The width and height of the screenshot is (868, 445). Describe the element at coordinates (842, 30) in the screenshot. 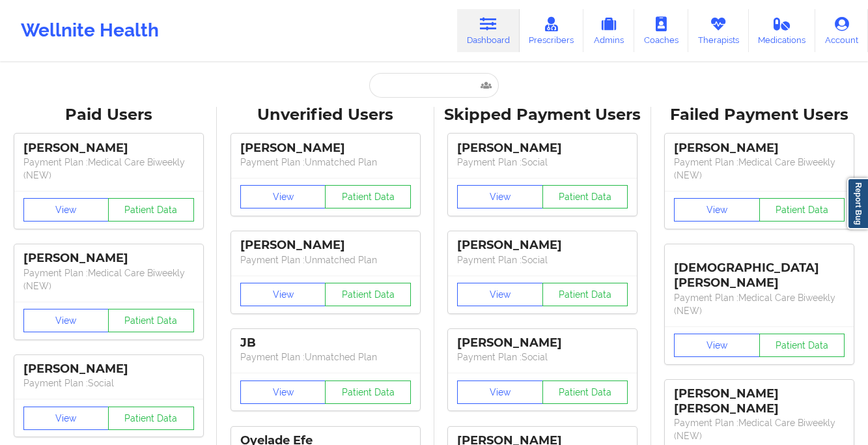

I see `a: Account` at that location.